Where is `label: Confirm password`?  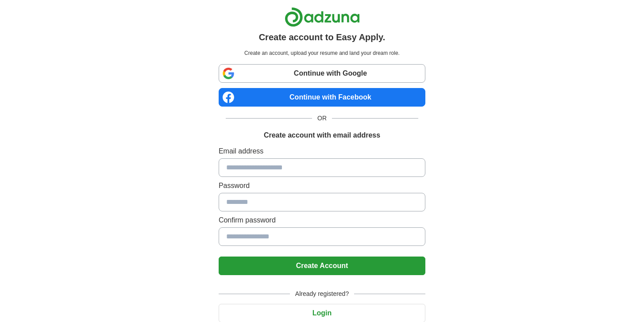 label: Confirm password is located at coordinates (322, 220).